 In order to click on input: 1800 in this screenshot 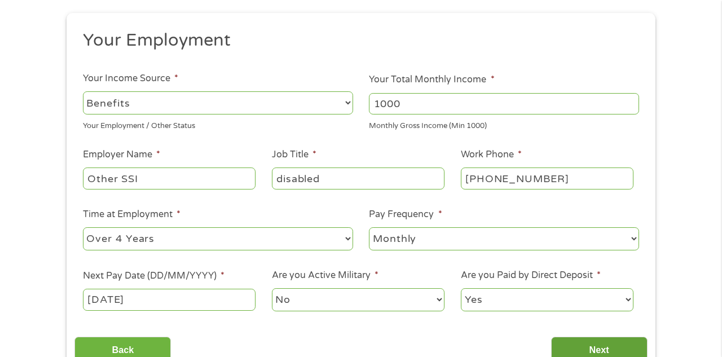, I will do `click(503, 104)`.